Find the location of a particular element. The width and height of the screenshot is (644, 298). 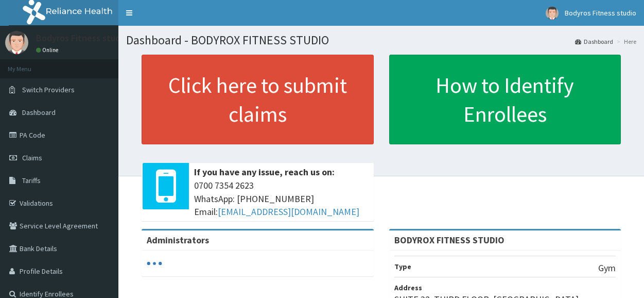

strong: BODYROX FITNESS STUDIO is located at coordinates (449, 240).